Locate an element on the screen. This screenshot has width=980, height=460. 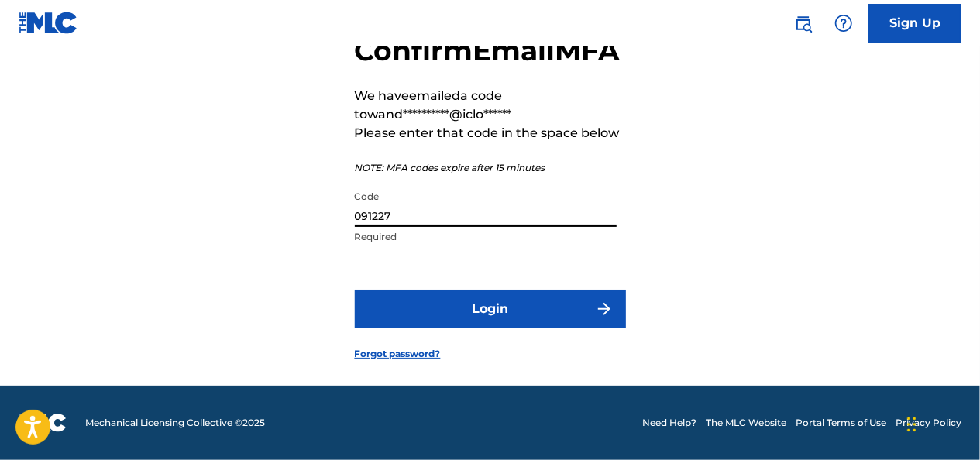
a: Forgot password? is located at coordinates (398, 355).